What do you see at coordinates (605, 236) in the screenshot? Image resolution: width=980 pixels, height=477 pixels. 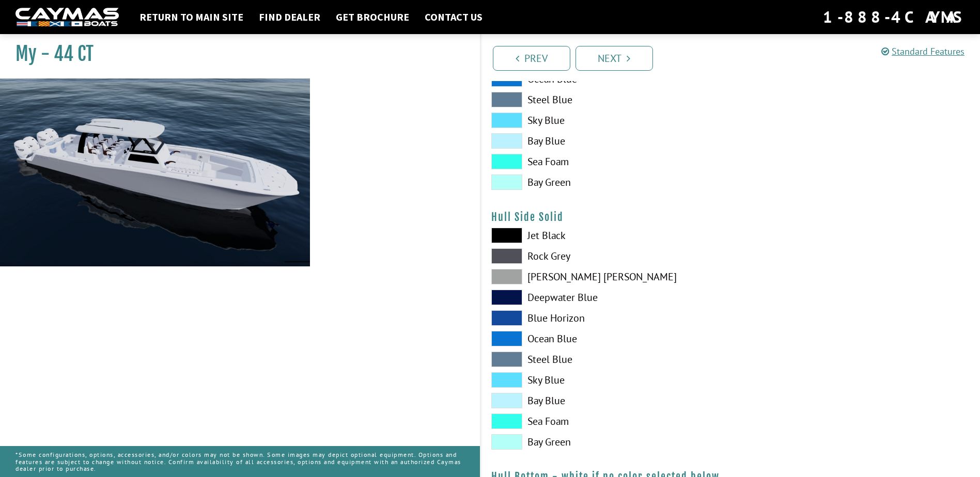 I see `label: Jet Black` at bounding box center [605, 236].